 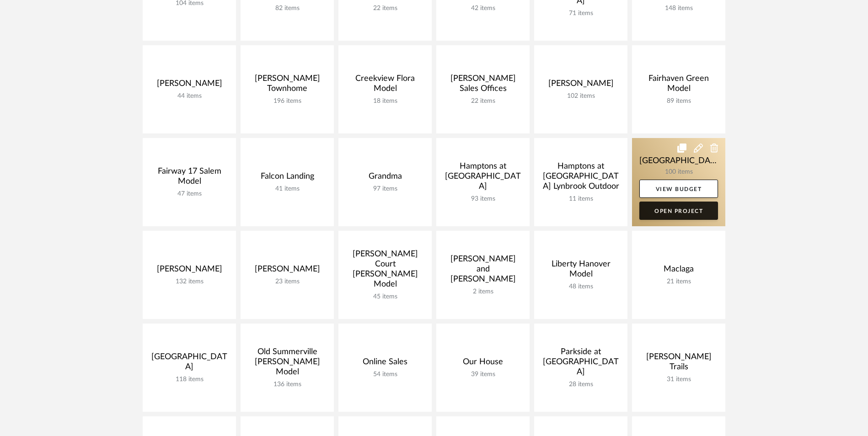 I want to click on div: 97 items, so click(x=385, y=189).